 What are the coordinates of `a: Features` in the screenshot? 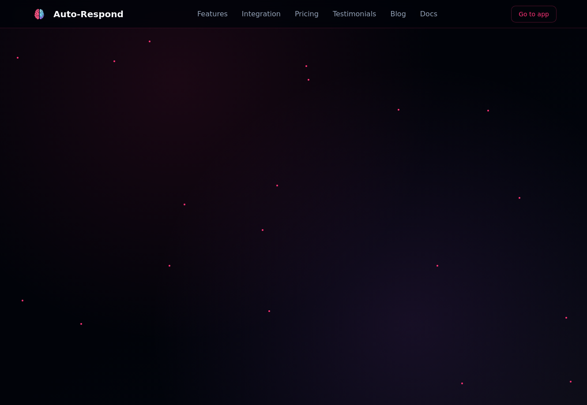 It's located at (212, 14).